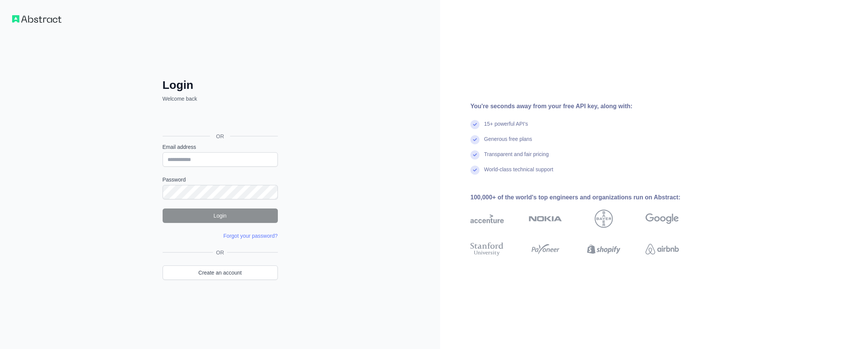  I want to click on img: Workflow, so click(37, 19).